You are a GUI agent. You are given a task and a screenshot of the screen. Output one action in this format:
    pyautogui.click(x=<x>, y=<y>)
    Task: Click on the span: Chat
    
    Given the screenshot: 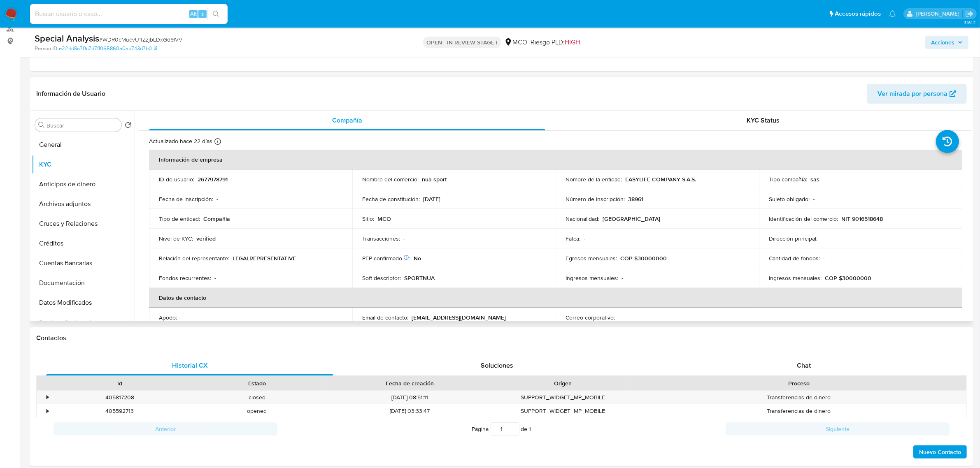 What is the action you would take?
    pyautogui.click(x=804, y=366)
    